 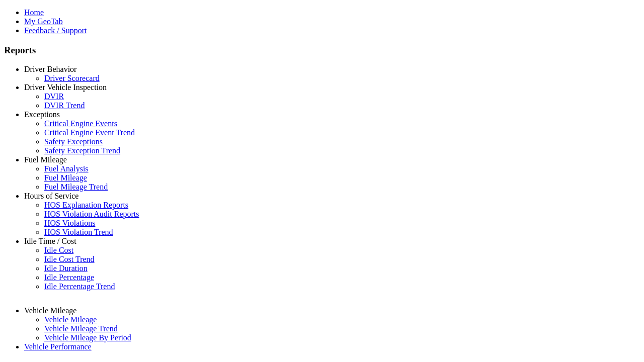 What do you see at coordinates (34, 12) in the screenshot?
I see `a: Home` at bounding box center [34, 12].